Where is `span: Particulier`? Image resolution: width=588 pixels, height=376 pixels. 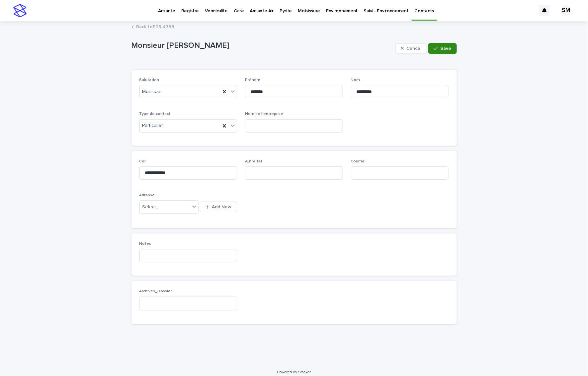 span: Particulier is located at coordinates (153, 126).